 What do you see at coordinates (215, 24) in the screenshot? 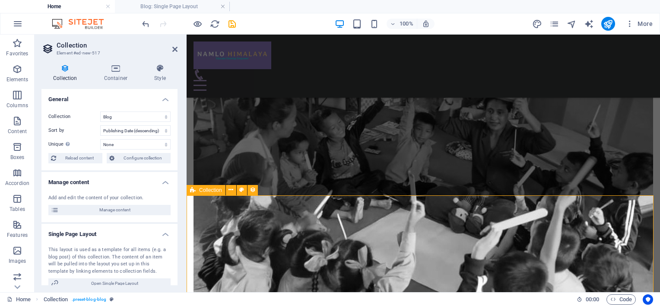
I see `button: reload` at bounding box center [215, 24].